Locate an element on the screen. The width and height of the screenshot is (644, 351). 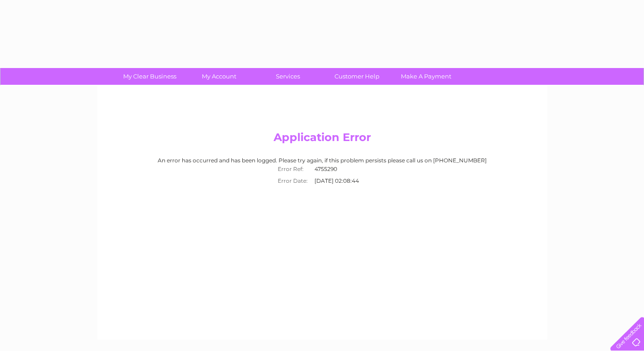
a: Customer Help is located at coordinates (357, 76).